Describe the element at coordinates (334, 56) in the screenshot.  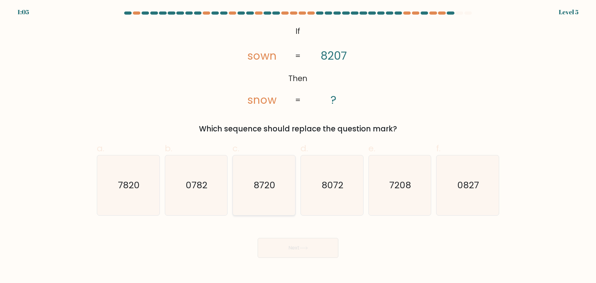
I see `tspan: 8207` at that location.